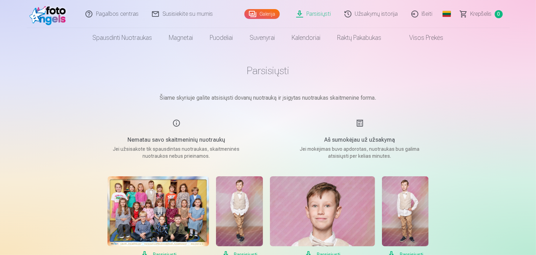 This screenshot has height=255, width=536. I want to click on img: /fa5, so click(49, 14).